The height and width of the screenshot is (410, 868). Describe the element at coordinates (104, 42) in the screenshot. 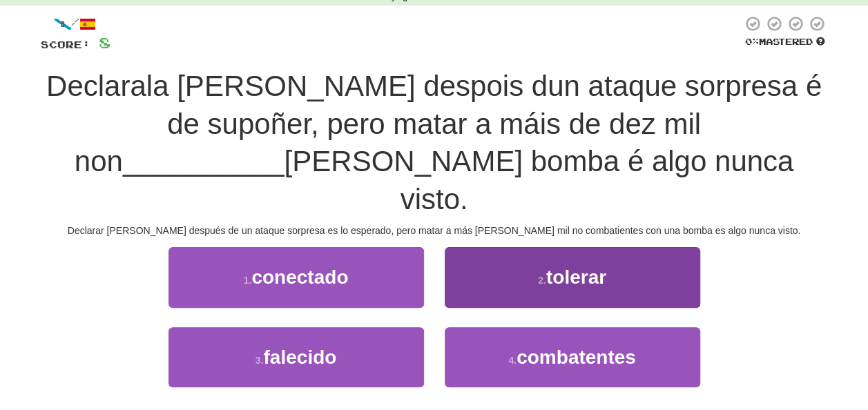

I see `span: 8` at that location.